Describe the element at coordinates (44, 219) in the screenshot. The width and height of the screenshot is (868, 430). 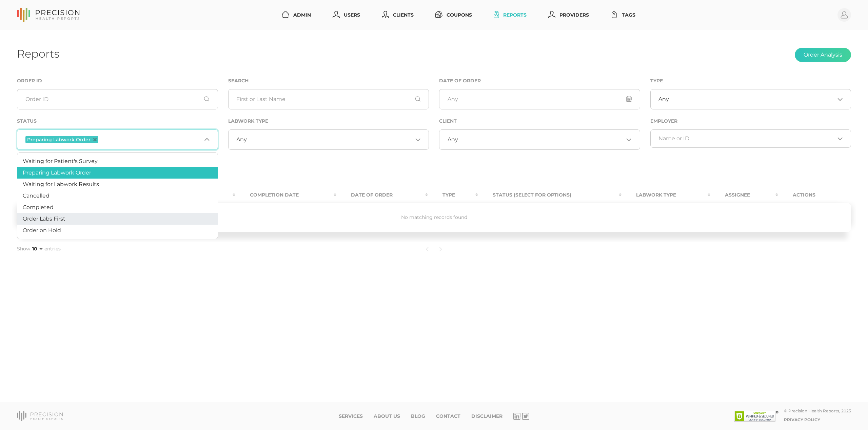
I see `span: Order Labs First` at that location.